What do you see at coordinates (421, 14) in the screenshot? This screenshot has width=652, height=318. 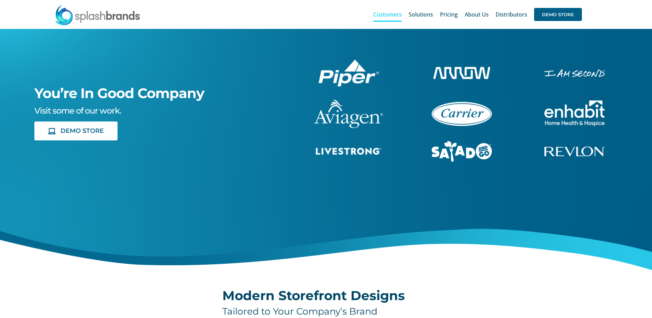 I see `span: Solutions` at bounding box center [421, 14].